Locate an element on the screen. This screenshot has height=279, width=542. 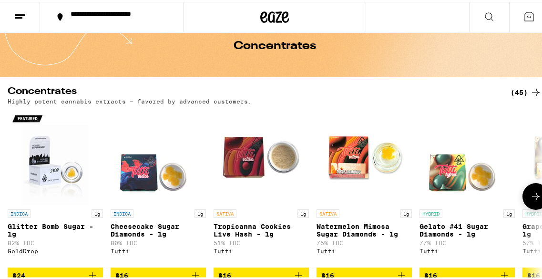
img: GoldDrop - Glitter Bomb Sugar - 1g is located at coordinates (55, 155).